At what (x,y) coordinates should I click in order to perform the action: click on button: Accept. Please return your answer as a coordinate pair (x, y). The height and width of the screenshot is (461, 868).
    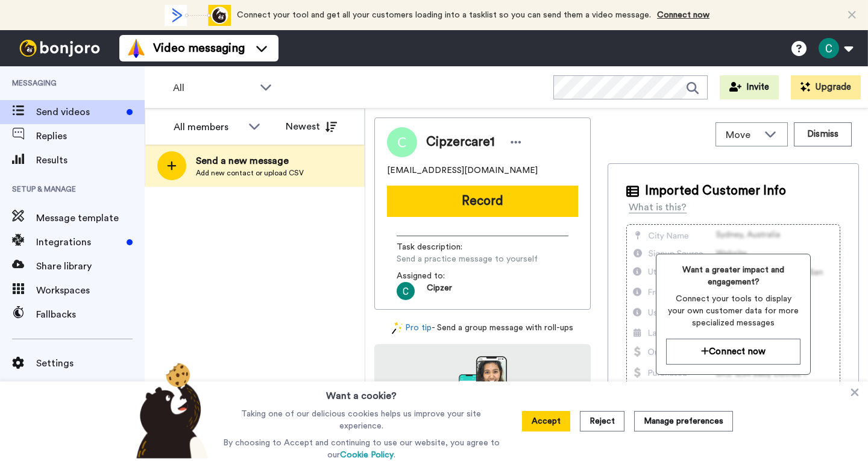
    Looking at the image, I should click on (546, 421).